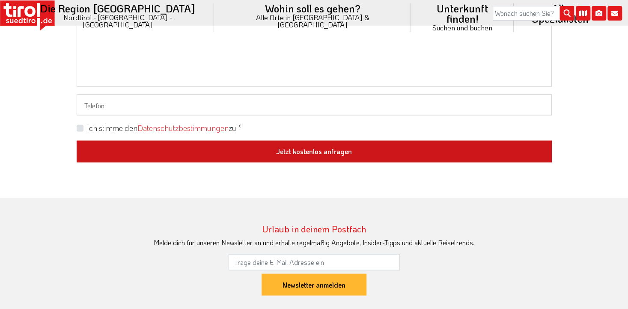 This screenshot has width=628, height=309. Describe the element at coordinates (314, 151) in the screenshot. I see `button: Jetzt kostenlos anfragen` at that location.